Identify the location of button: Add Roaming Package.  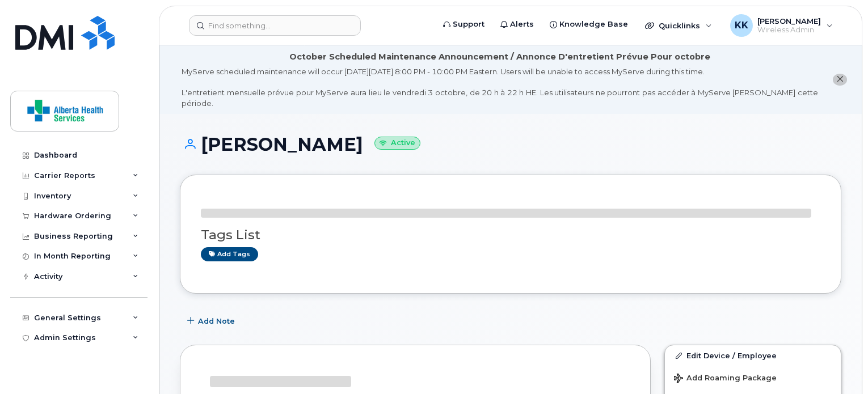
(752, 377).